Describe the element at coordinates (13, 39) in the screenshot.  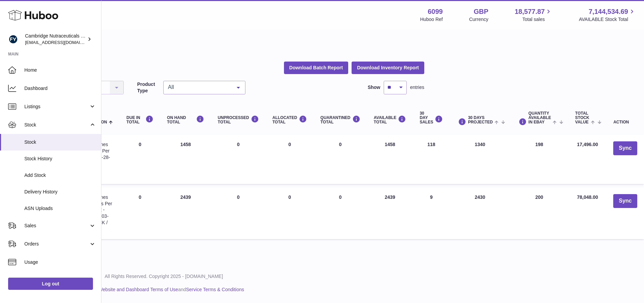
I see `img: huboo@camnutra.com` at that location.